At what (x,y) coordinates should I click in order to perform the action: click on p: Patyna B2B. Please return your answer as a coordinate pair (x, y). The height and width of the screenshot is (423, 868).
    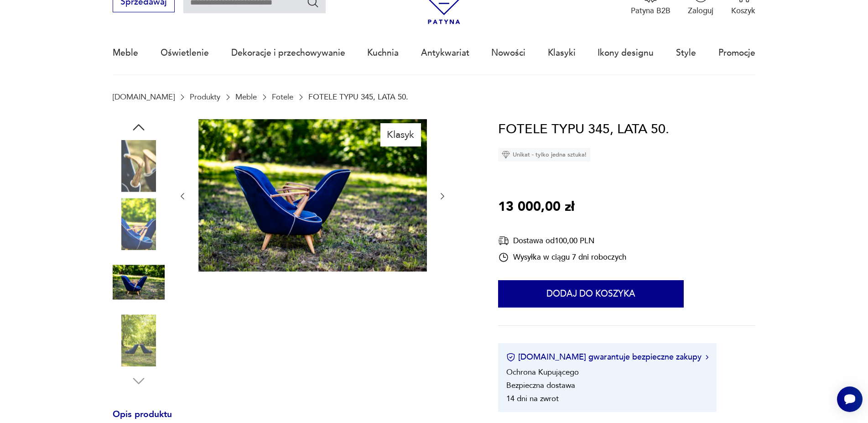
    Looking at the image, I should click on (650, 10).